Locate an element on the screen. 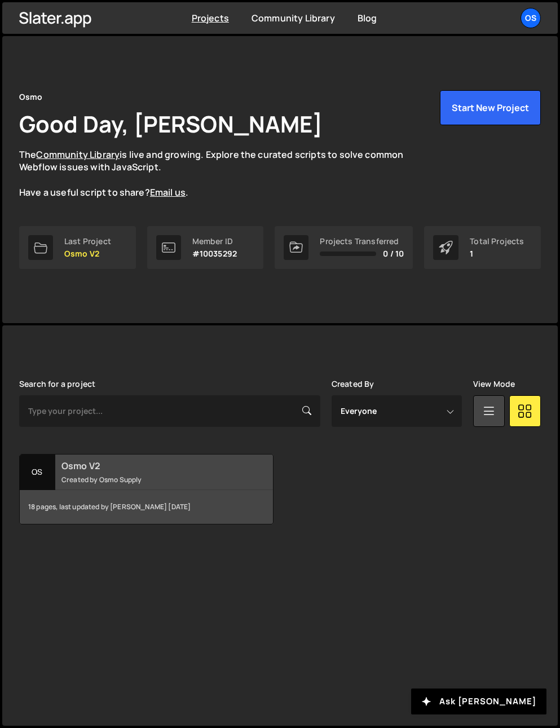  p: 1 is located at coordinates (497, 254).